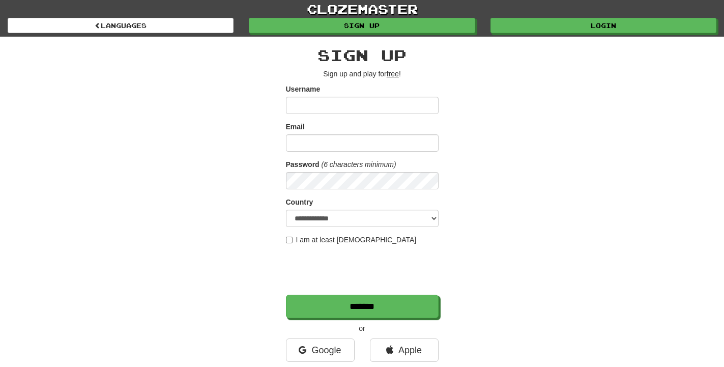 The image size is (724, 367). I want to click on a: Google, so click(320, 350).